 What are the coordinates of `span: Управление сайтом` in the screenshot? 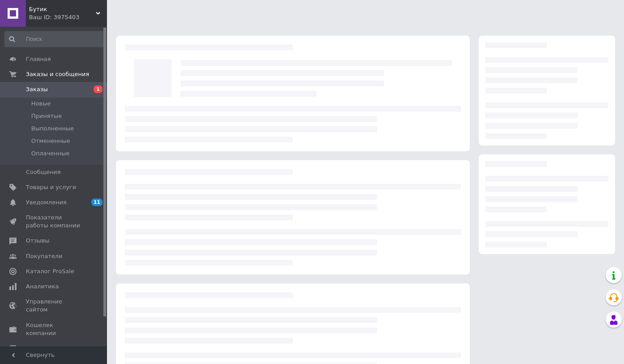 It's located at (54, 306).